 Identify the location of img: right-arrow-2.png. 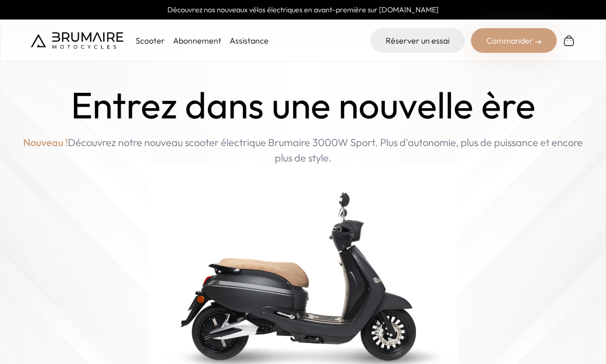
(538, 42).